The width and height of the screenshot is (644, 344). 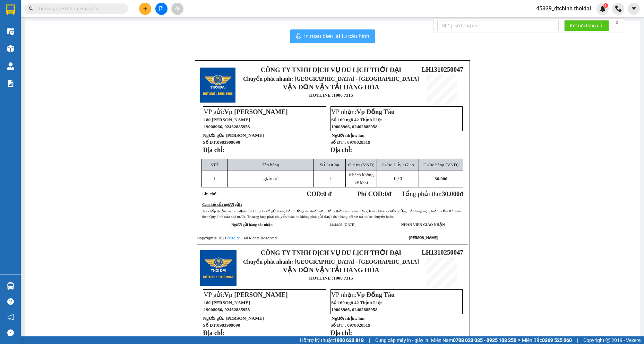 I want to click on span: close, so click(x=617, y=22).